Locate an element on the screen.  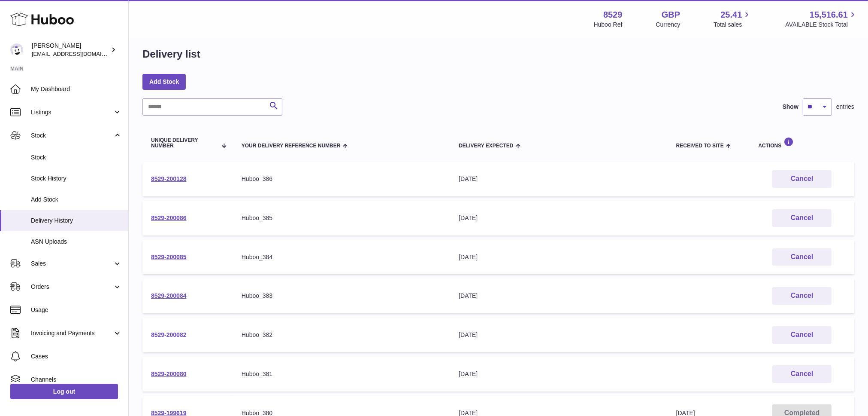
a: 8529-200084 is located at coordinates (169, 295).